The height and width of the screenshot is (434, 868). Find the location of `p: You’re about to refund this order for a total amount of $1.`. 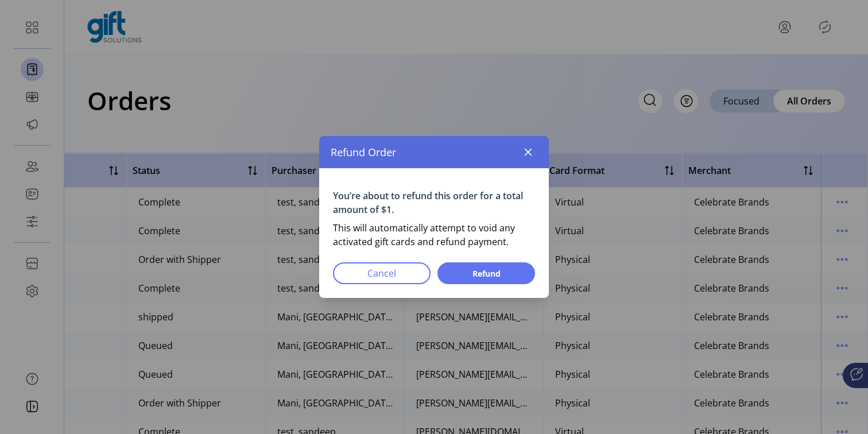

p: You’re about to refund this order for a total amount of $1. is located at coordinates (434, 202).